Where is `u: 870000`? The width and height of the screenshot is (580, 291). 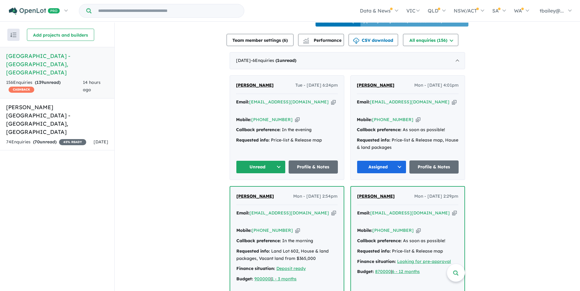 u: 870000 is located at coordinates (383, 272).